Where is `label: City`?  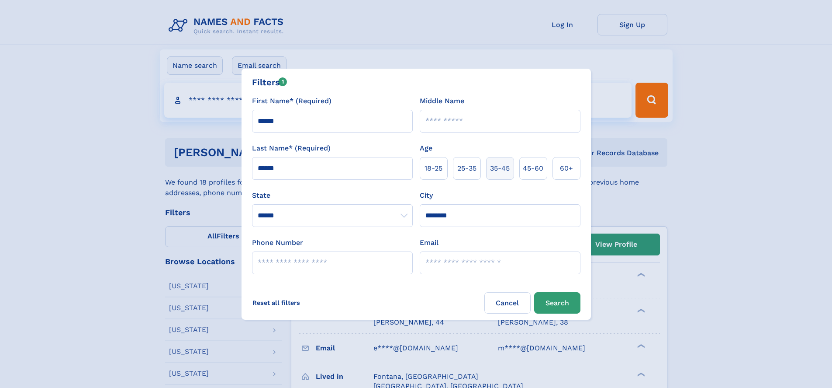
label: City is located at coordinates (427, 195).